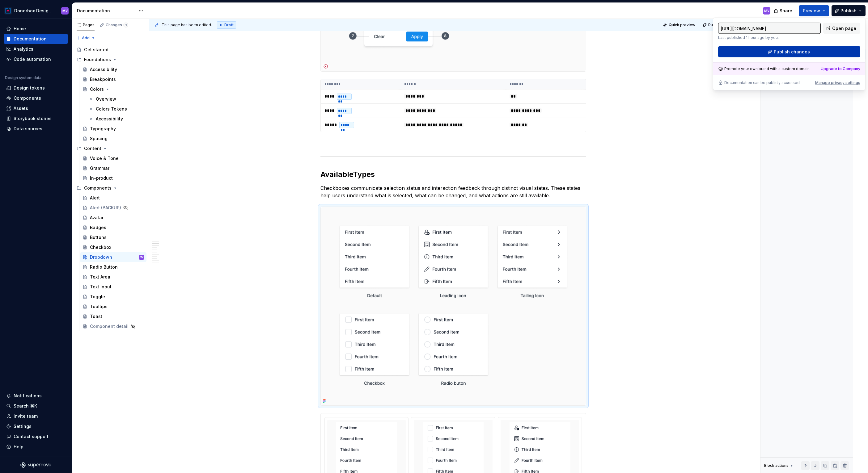 The image size is (868, 473). Describe the element at coordinates (113, 79) in the screenshot. I see `a: Breakpoints` at that location.